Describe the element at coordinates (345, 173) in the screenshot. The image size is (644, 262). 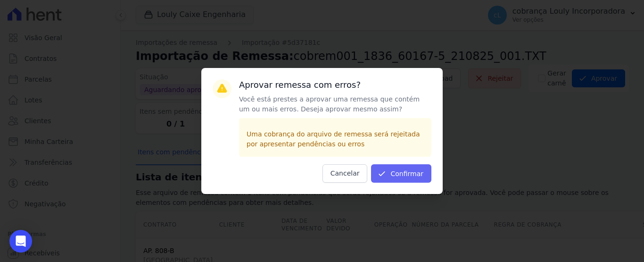
I see `button: Cancelar` at that location.